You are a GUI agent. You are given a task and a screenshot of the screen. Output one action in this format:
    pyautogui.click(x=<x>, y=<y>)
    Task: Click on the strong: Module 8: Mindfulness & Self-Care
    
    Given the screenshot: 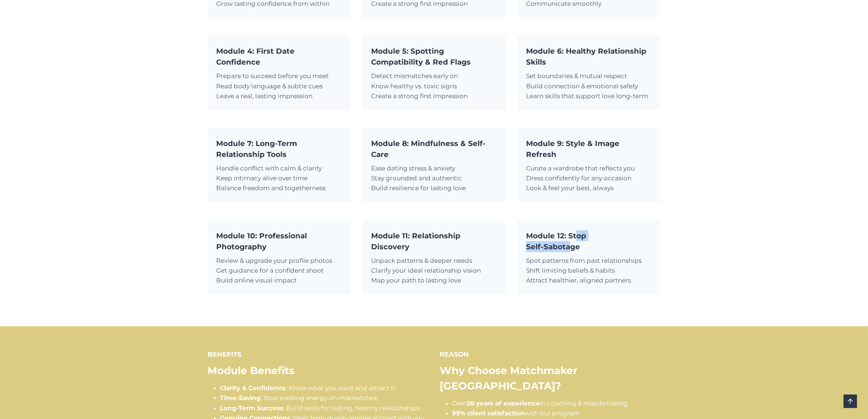 What is the action you would take?
    pyautogui.click(x=429, y=149)
    